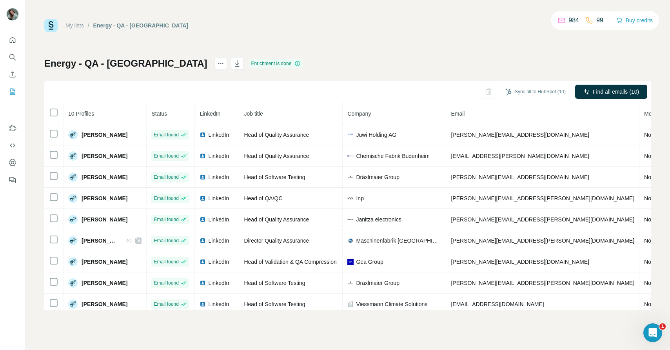 The width and height of the screenshot is (670, 350). I want to click on span: Email, so click(457, 114).